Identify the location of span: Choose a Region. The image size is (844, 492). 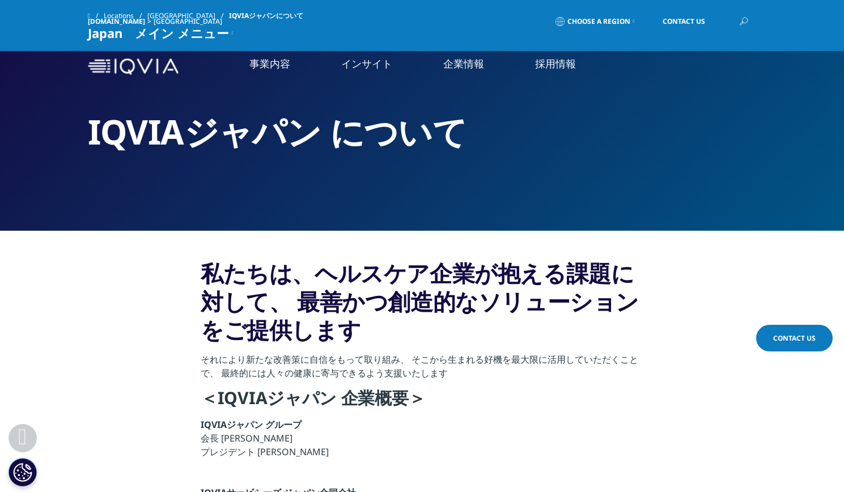
(599, 22).